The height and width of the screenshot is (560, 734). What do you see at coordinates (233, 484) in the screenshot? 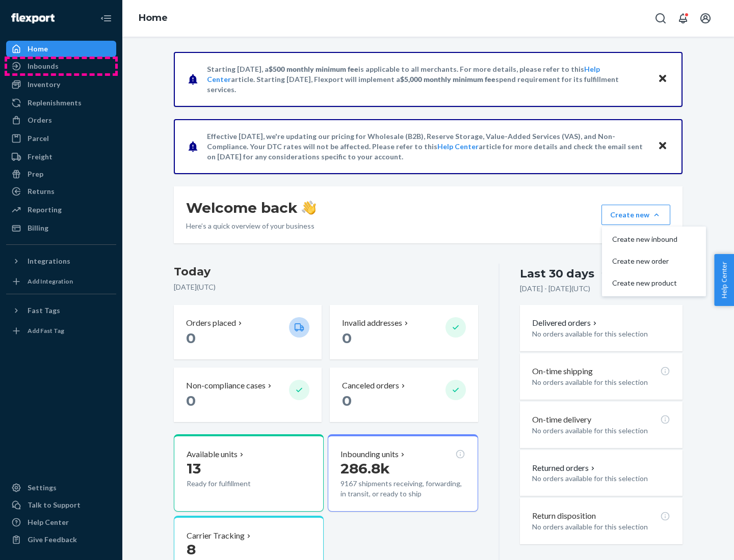
I see `p: Ready for fulfillment` at bounding box center [233, 484].